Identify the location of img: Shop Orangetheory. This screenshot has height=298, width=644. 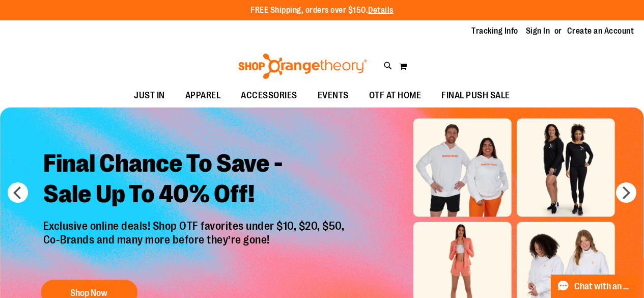
(302, 66).